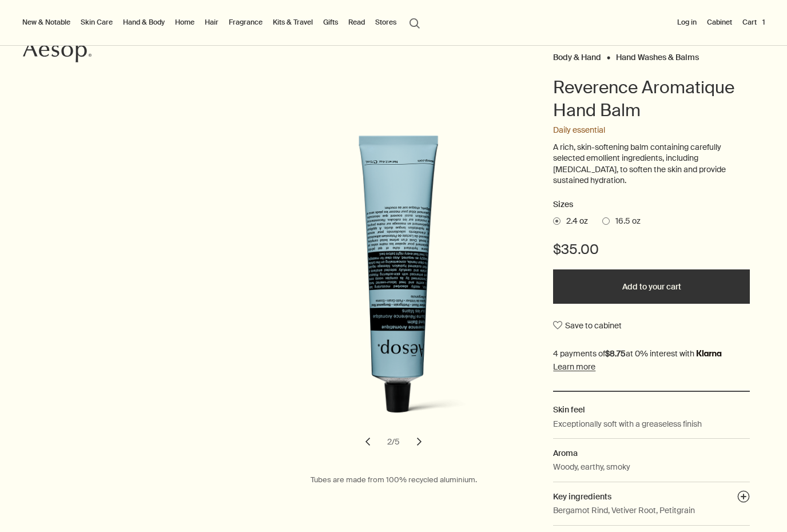  I want to click on a: Fragrance, so click(245, 22).